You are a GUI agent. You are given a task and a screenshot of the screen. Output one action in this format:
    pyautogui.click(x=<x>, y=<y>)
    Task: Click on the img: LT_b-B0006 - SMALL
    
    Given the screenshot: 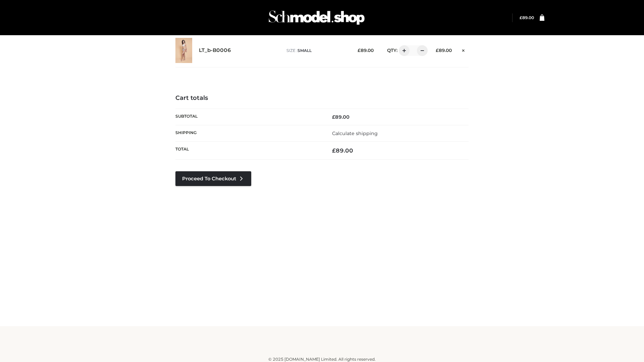 What is the action you would take?
    pyautogui.click(x=184, y=50)
    